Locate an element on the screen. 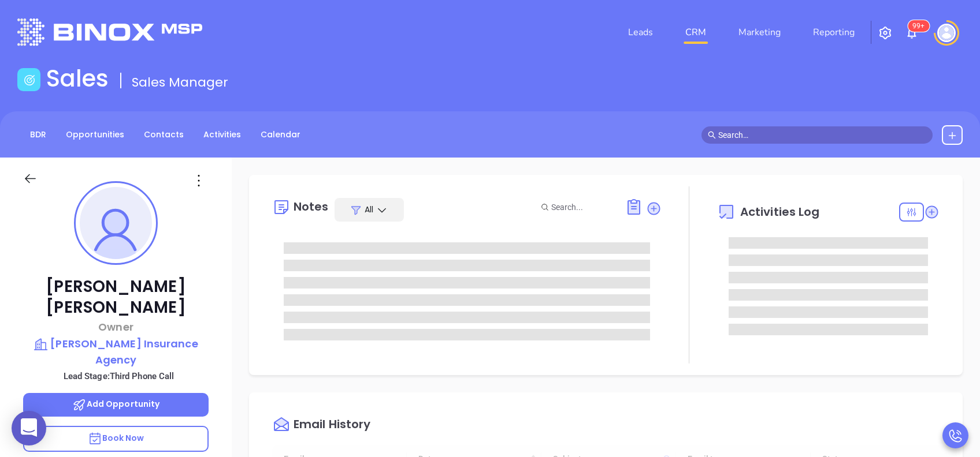 The image size is (980, 457). img: logo is located at coordinates (110, 32).